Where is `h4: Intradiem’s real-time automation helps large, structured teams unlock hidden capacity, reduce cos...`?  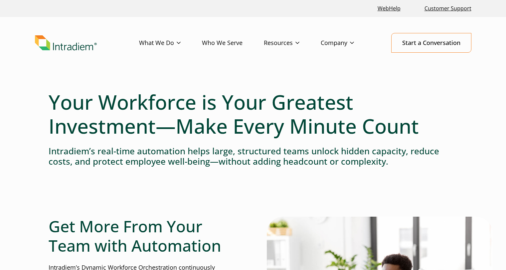 h4: Intradiem’s real-time automation helps large, structured teams unlock hidden capacity, reduce cos... is located at coordinates (253, 156).